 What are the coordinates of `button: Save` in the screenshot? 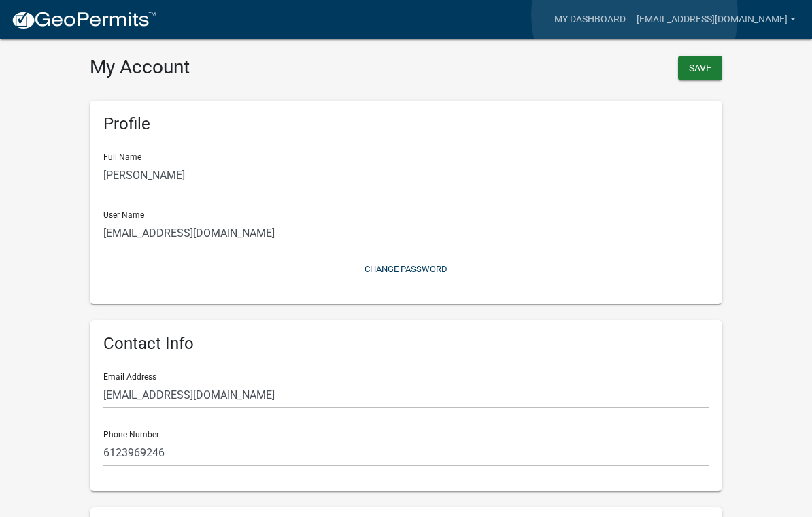 It's located at (700, 68).